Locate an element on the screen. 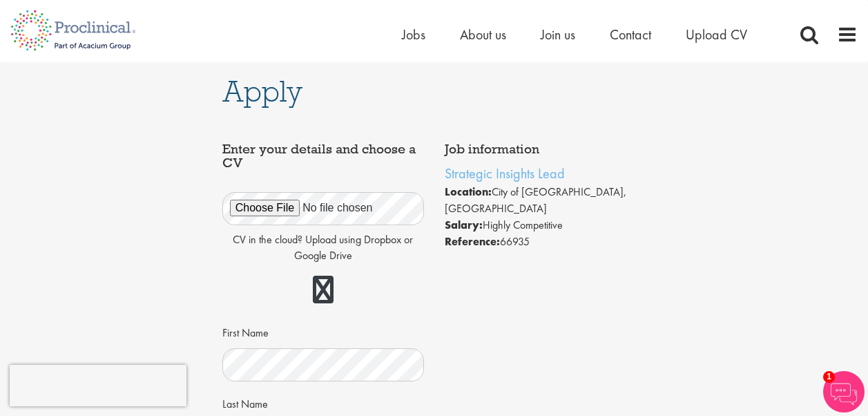 The width and height of the screenshot is (868, 416). img: Chatbot is located at coordinates (844, 392).